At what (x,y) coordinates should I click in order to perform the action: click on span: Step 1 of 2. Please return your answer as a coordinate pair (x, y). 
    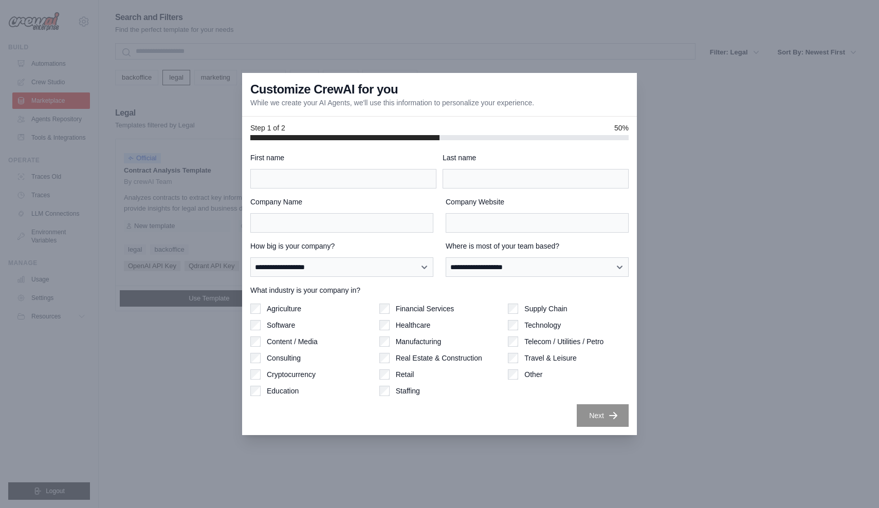
    Looking at the image, I should click on (268, 128).